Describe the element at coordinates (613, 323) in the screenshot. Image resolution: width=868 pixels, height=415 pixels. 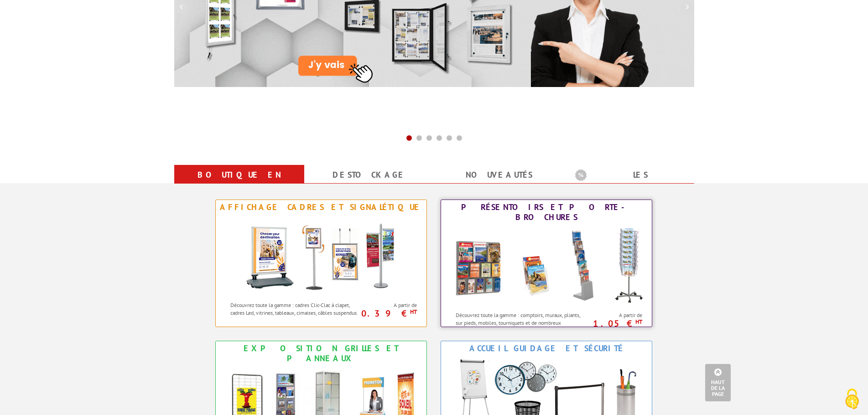
I see `p: 1.05 €` at that location.